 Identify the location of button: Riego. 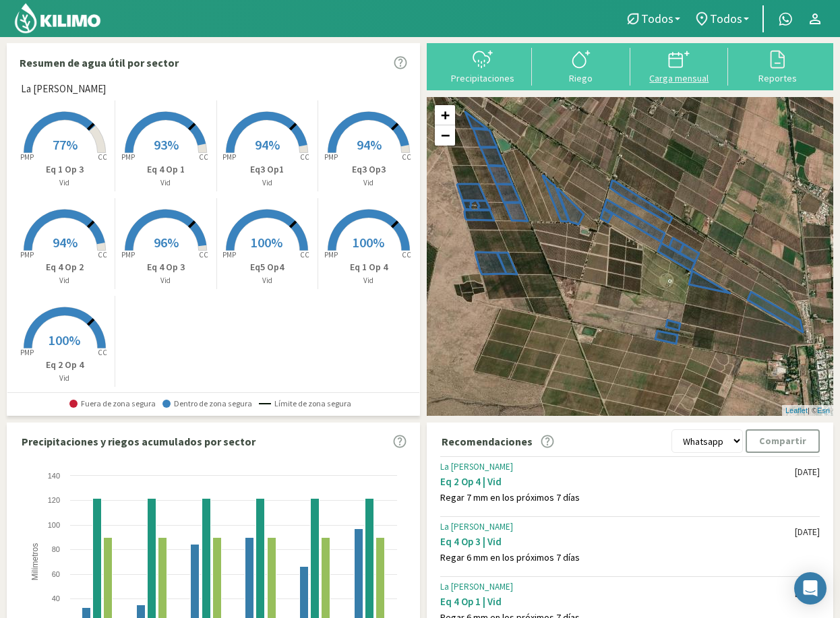
(581, 65).